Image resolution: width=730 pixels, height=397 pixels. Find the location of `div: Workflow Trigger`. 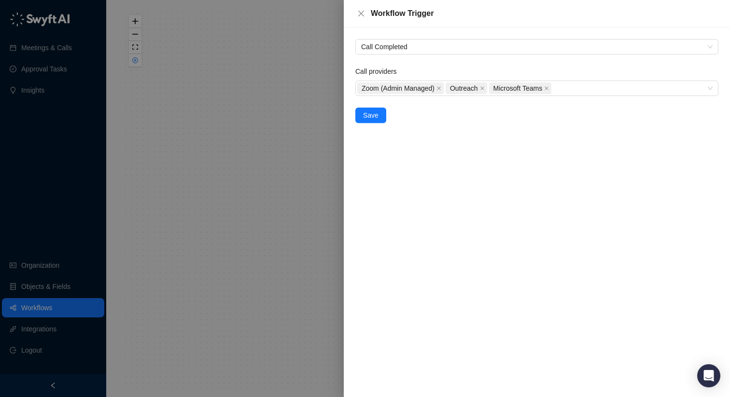

div: Workflow Trigger is located at coordinates (545, 14).